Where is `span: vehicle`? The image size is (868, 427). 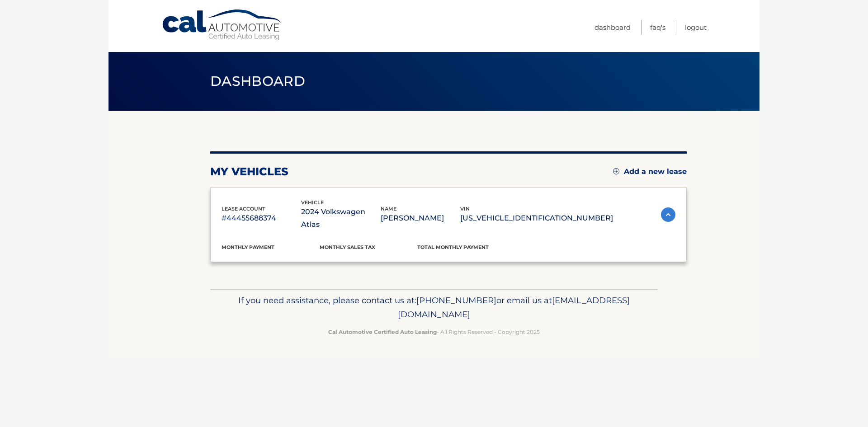 span: vehicle is located at coordinates (312, 202).